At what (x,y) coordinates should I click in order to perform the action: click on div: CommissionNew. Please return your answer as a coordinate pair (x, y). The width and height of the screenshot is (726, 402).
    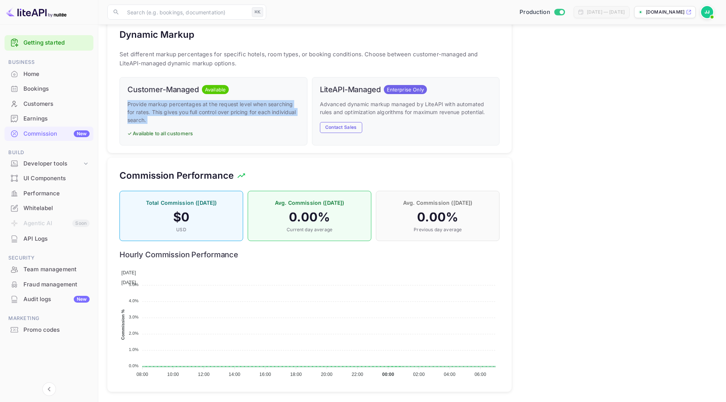
    Looking at the image, I should click on (49, 134).